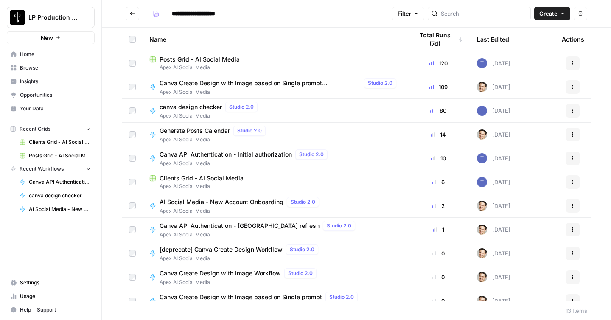  I want to click on button: Recent Grids, so click(50, 129).